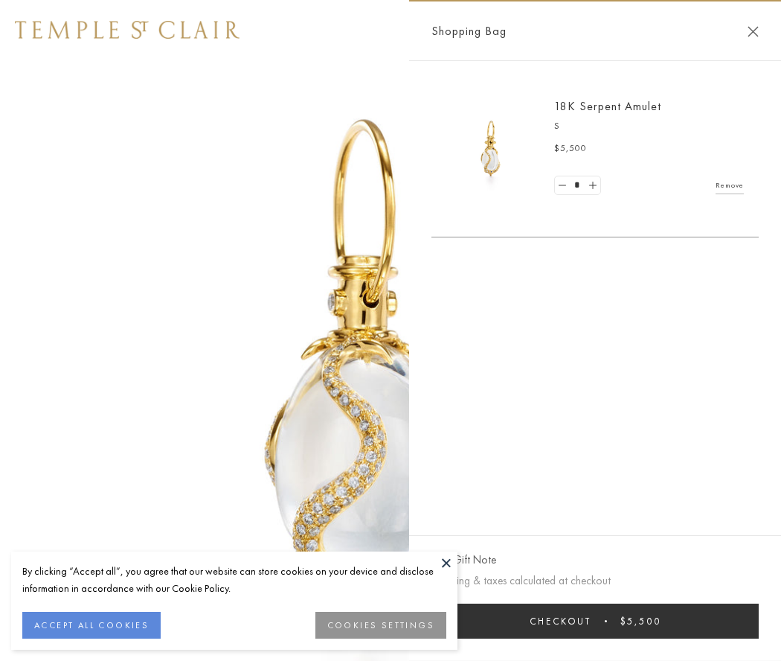 The image size is (781, 661). What do you see at coordinates (491, 149) in the screenshot?
I see `img: P51836-E11SERPPV` at bounding box center [491, 149].